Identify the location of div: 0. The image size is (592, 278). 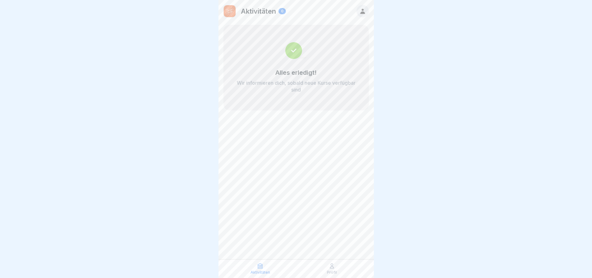
(282, 11).